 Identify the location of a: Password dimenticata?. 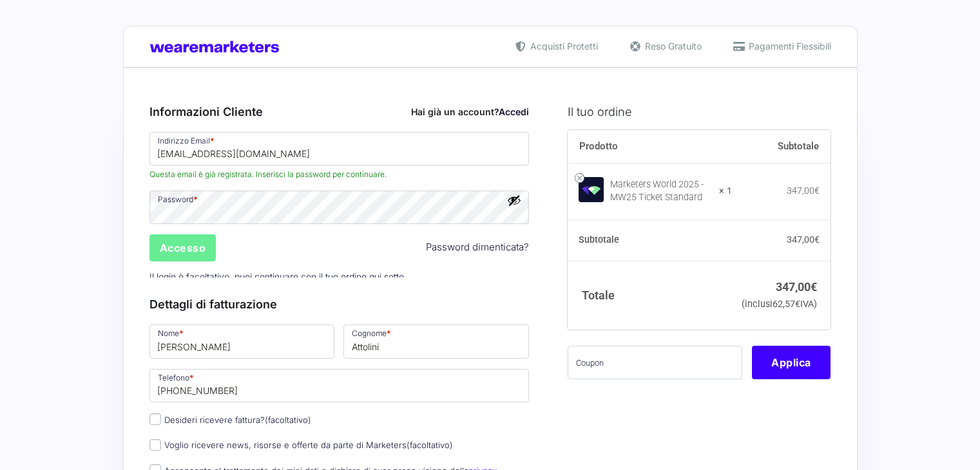
(478, 247).